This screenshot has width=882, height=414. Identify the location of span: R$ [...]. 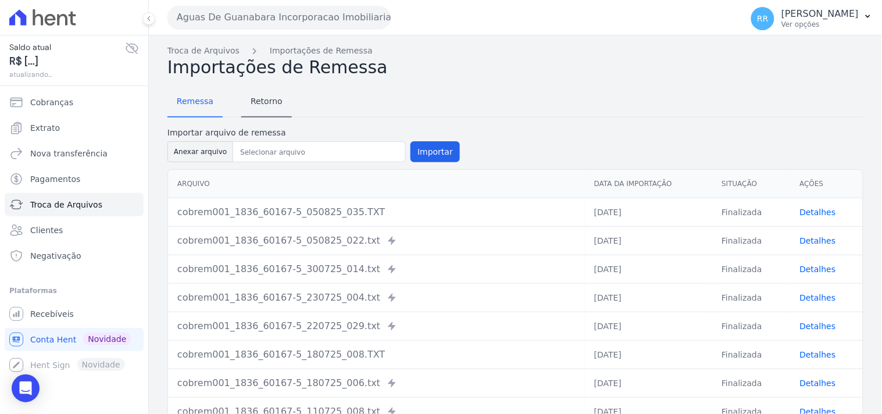
(67, 61).